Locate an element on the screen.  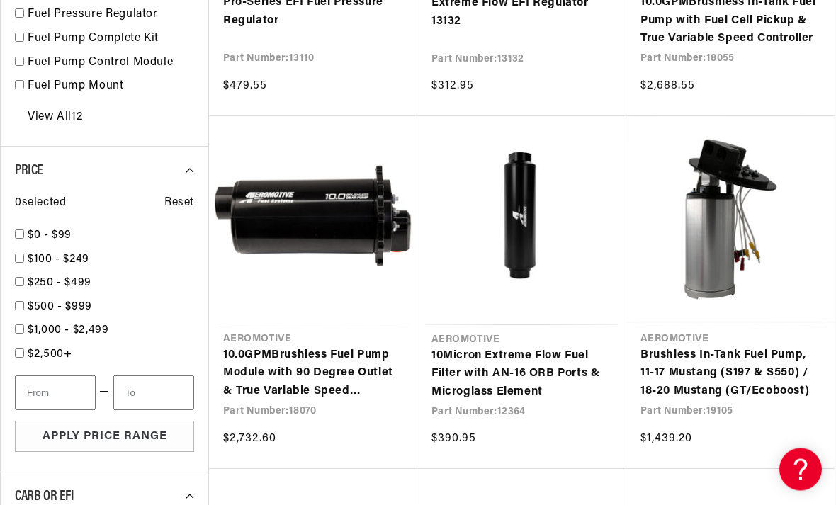
a: 10.0GPMBrushless Fuel Pump Module with 90 Degree Outlet & True Variable Speed Controller is located at coordinates (313, 374).